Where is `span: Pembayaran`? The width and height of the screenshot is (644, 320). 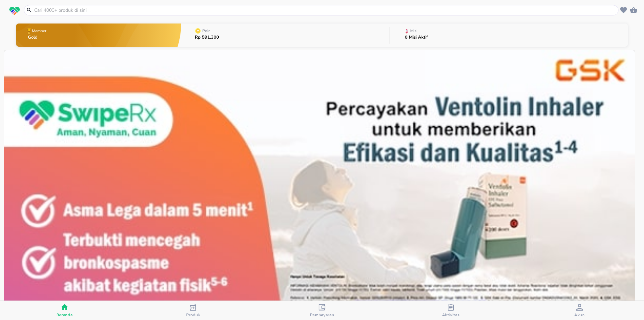 span: Pembayaran is located at coordinates (322, 315).